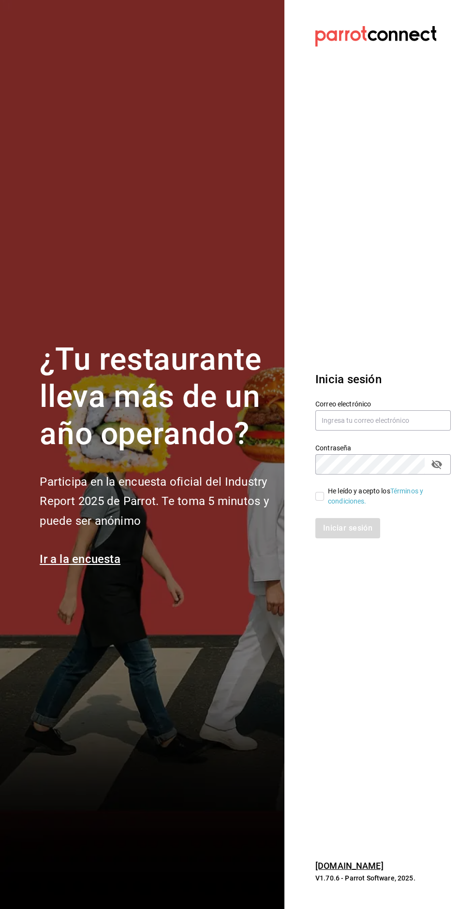 The width and height of the screenshot is (474, 909). Describe the element at coordinates (383, 878) in the screenshot. I see `p: V1.70.6 - Parrot Software, 2025.` at that location.